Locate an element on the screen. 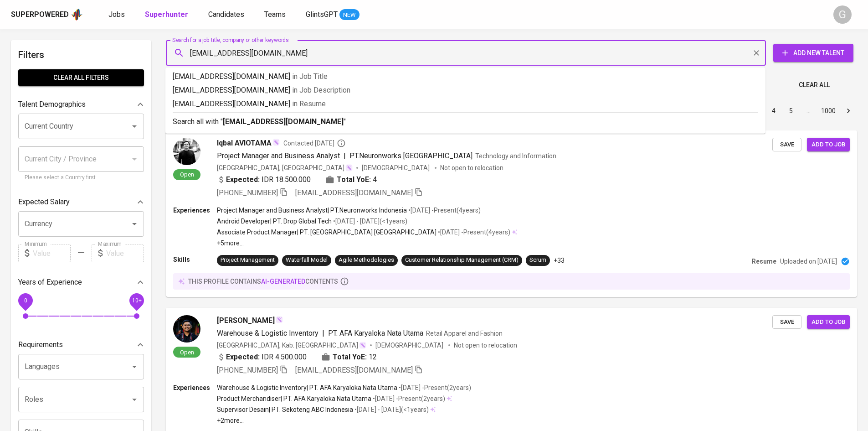  img: 89a2e78eaf5a5eab236a06a08f52c37c.jpg is located at coordinates (187, 329).